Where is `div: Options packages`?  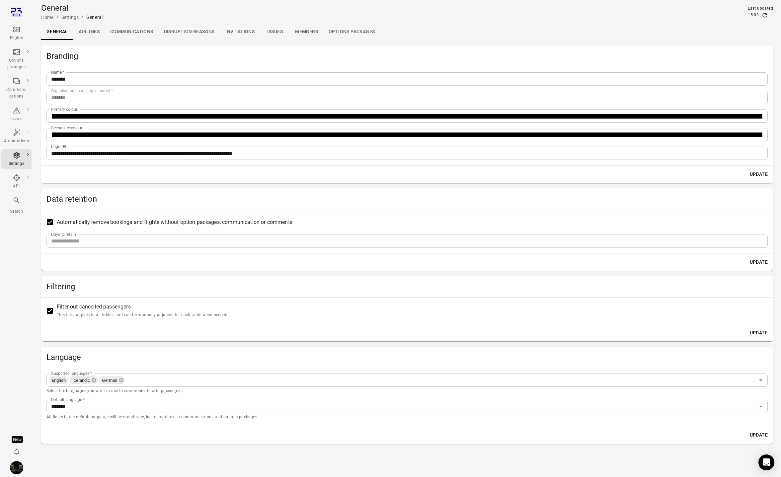 div: Options packages is located at coordinates (16, 64).